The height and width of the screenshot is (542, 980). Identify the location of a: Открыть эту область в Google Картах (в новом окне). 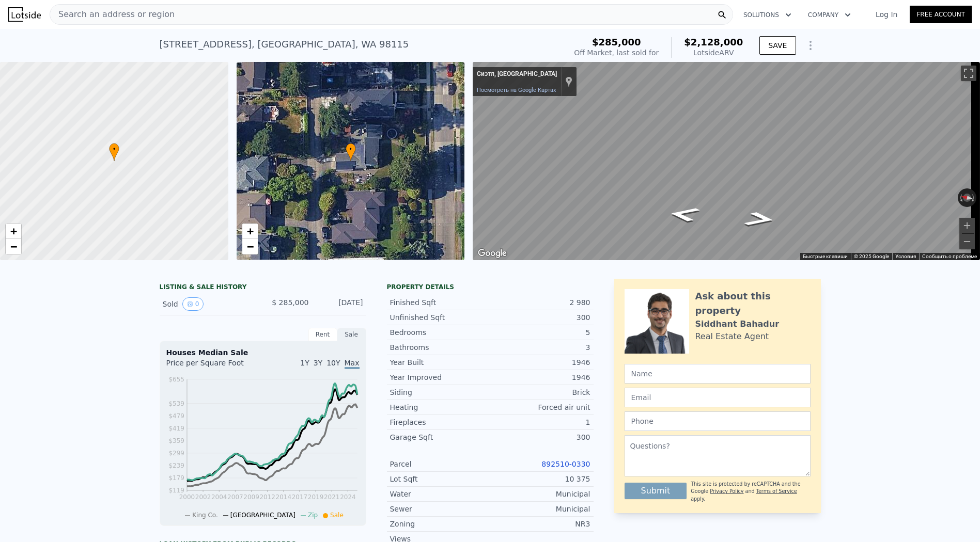
(492, 254).